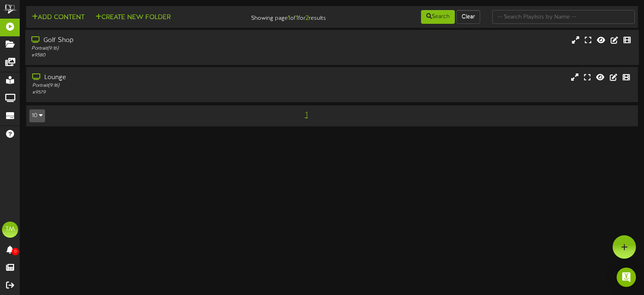  What do you see at coordinates (10, 229) in the screenshot?
I see `div: TM` at bounding box center [10, 229].